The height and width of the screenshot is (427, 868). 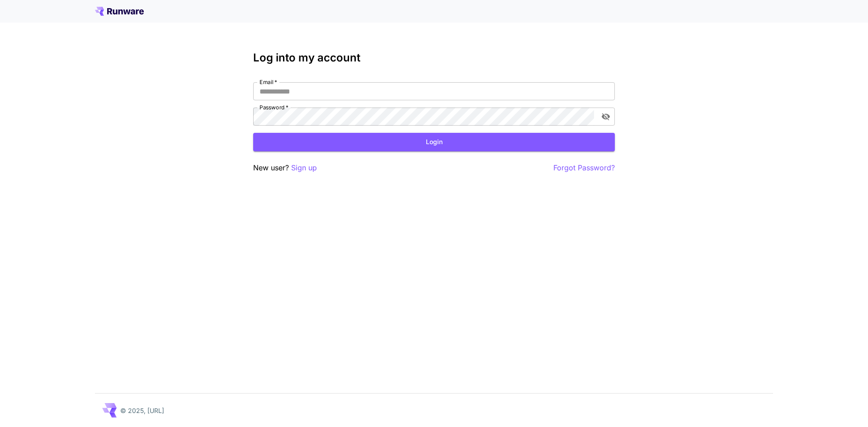 What do you see at coordinates (434, 58) in the screenshot?
I see `h3: Log into my account` at bounding box center [434, 58].